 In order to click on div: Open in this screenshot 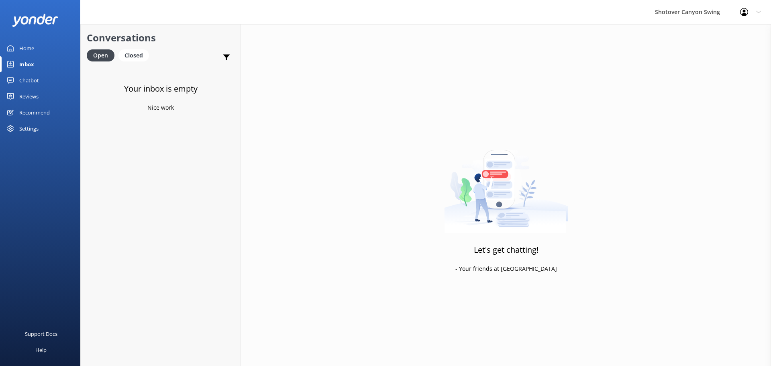, I will do `click(100, 55)`.